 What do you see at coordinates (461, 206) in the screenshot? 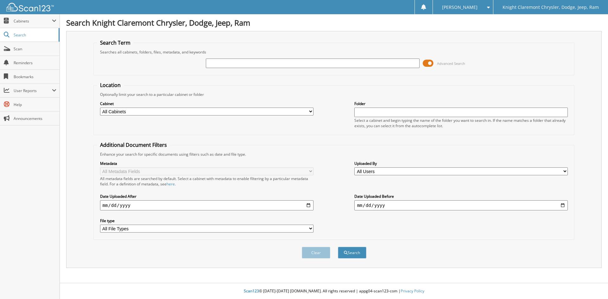
I see `input: end` at bounding box center [461, 206].